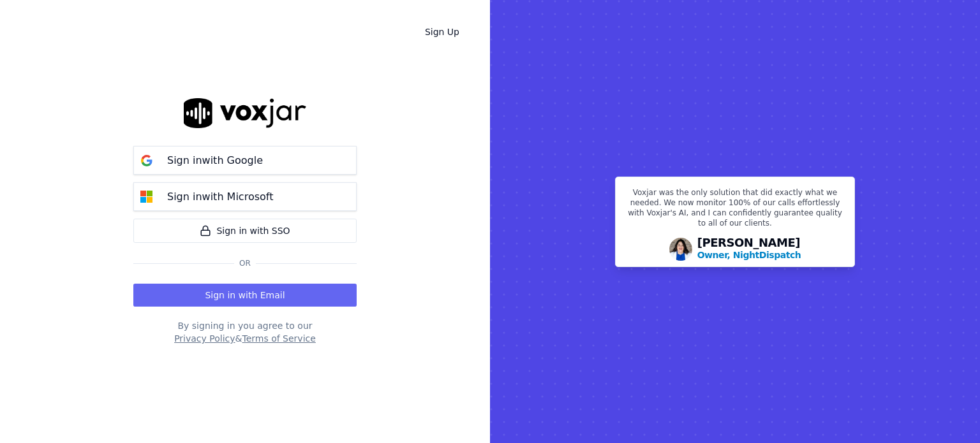 The width and height of the screenshot is (980, 443). What do you see at coordinates (215, 160) in the screenshot?
I see `p: Sign in with Google` at bounding box center [215, 160].